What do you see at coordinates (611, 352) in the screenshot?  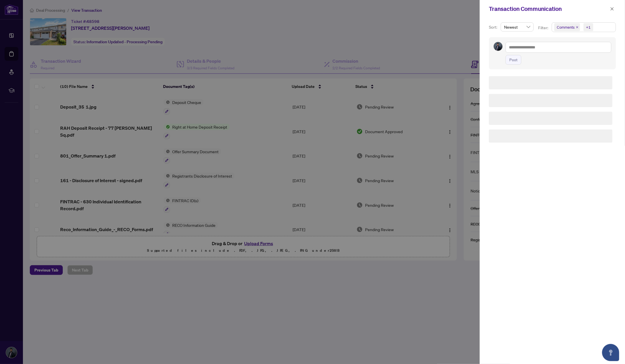 I see `button: Open asap` at bounding box center [611, 352].